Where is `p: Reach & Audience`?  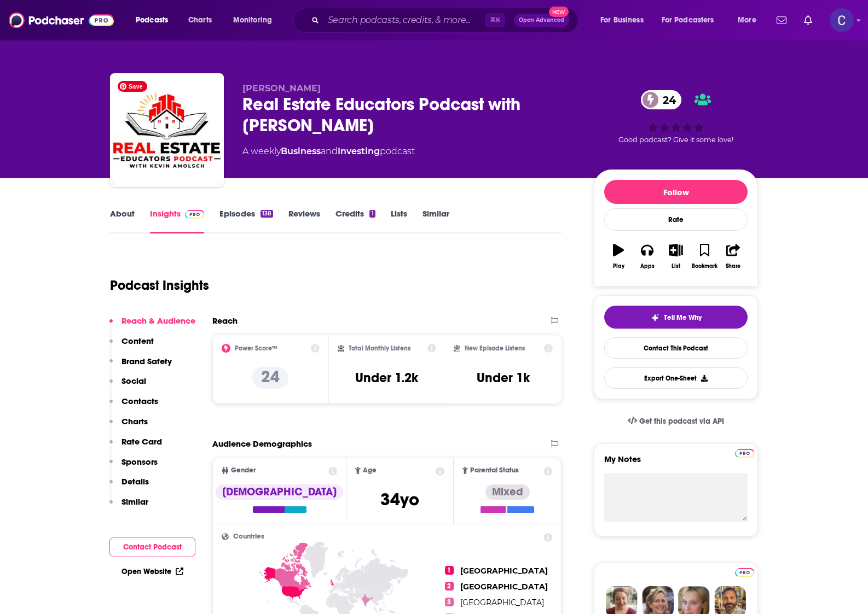
p: Reach & Audience is located at coordinates (158, 320).